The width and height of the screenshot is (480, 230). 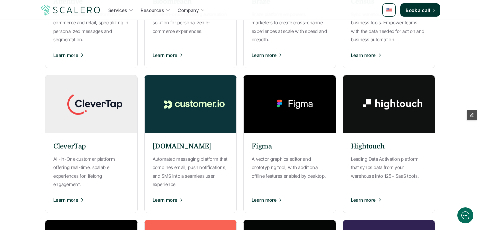 What do you see at coordinates (91, 27) in the screenshot?
I see `p: An SMS marketing platform for e-commerce and retail, specializing in personalized messages and se...` at bounding box center [91, 27].